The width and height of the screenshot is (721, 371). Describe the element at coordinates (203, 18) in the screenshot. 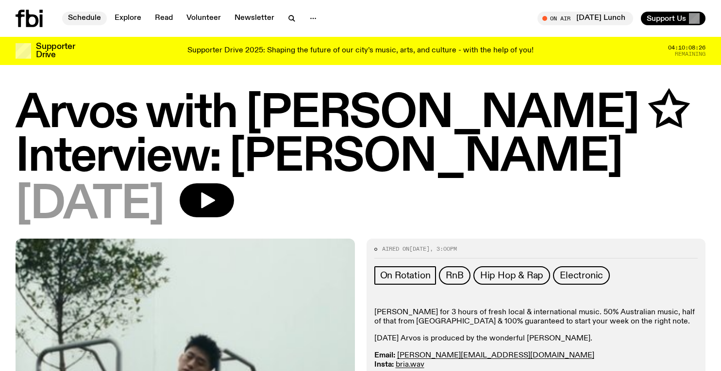

I see `a: Volunteer` at that location.